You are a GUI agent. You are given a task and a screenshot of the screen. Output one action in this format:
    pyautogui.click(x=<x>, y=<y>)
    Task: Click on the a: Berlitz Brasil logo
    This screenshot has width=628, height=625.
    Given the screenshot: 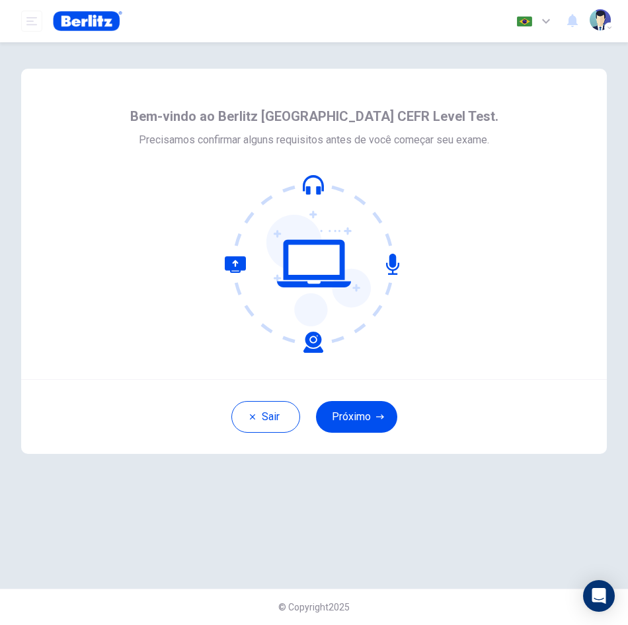 What is the action you would take?
    pyautogui.click(x=87, y=21)
    